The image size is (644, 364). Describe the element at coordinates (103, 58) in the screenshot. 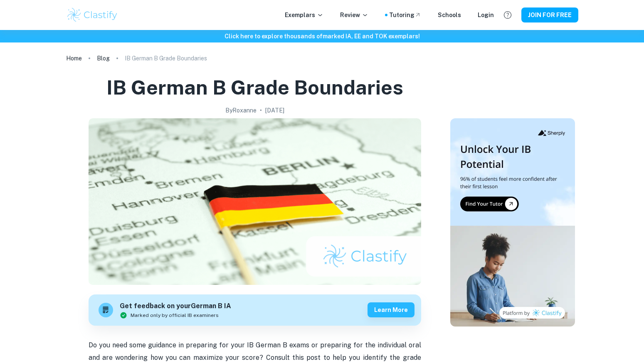

I see `a: Blog` at that location.